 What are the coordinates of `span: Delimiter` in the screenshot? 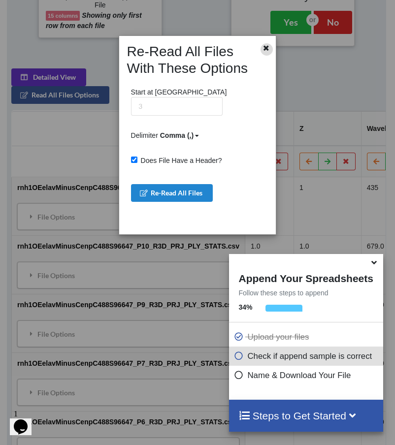 It's located at (165, 135).